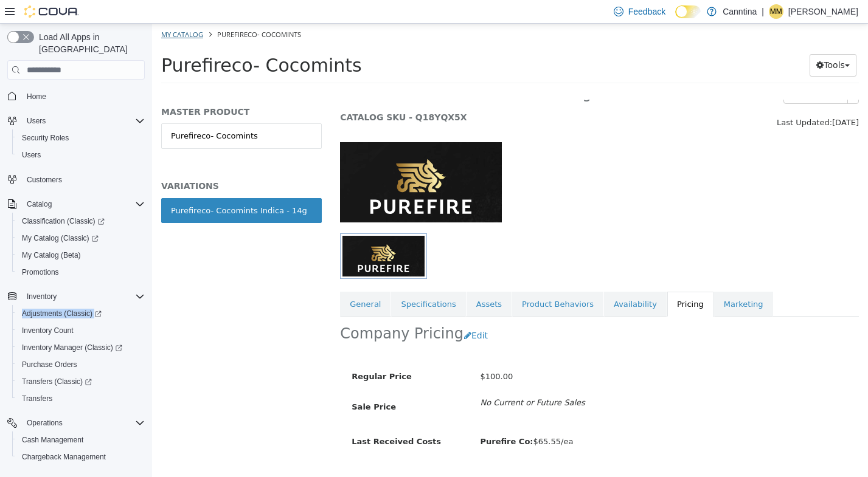 This screenshot has height=477, width=868. What do you see at coordinates (81, 272) in the screenshot?
I see `button: Promotions` at bounding box center [81, 272].